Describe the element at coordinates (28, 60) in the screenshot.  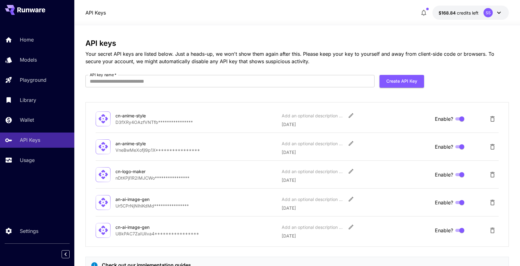
I see `p: Models` at that location.